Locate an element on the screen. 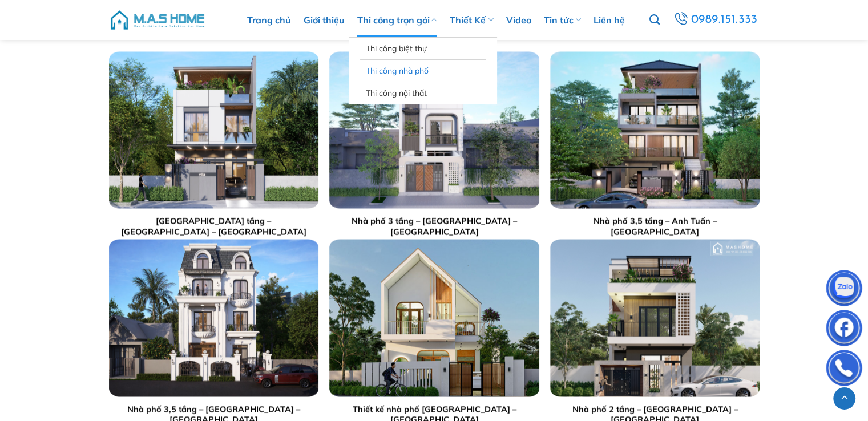 The height and width of the screenshot is (421, 868). a: Lên đầu trang is located at coordinates (844, 398).